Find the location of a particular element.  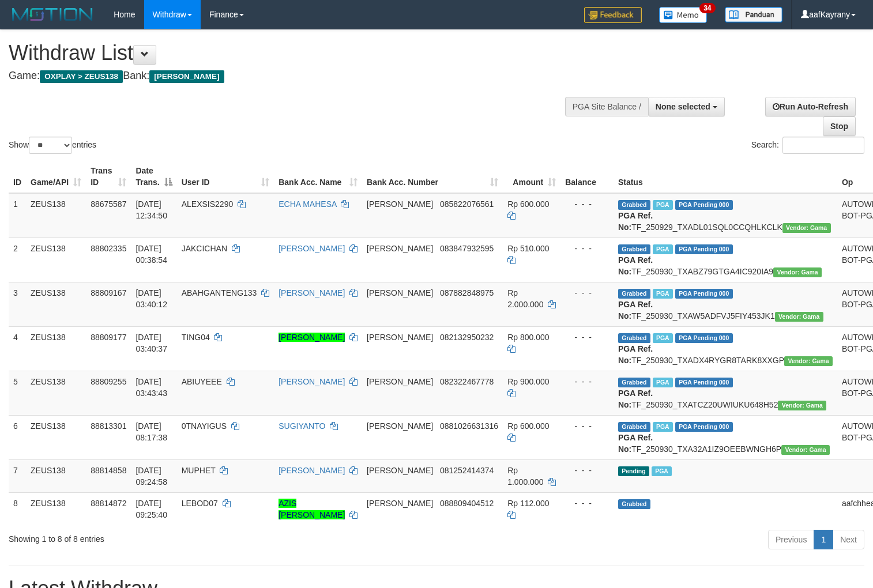

span: 88809167 is located at coordinates (108, 293).